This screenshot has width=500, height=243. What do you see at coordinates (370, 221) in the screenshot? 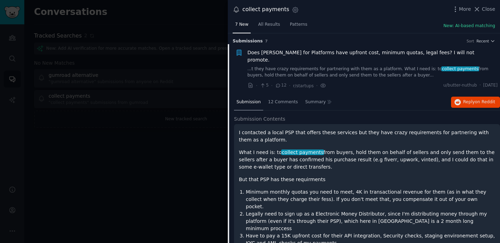
I see `li: Legally need to sign up as a Electronic Money Distributor, since I'm distributing money through m...` at bounding box center [370, 221].